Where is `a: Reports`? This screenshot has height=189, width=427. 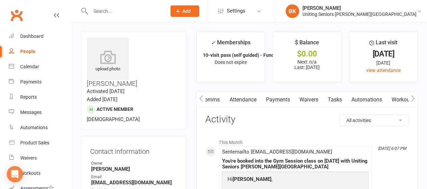
a: Reports is located at coordinates (40, 97).